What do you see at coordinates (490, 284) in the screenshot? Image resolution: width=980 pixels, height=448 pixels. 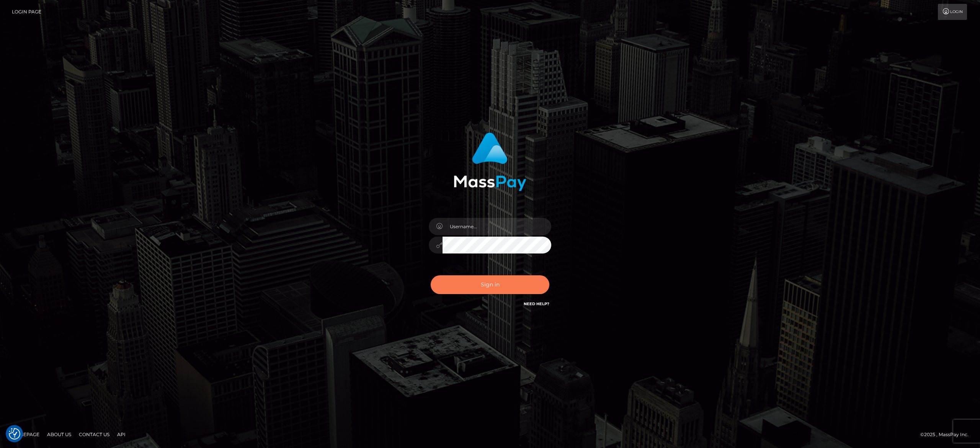 I see `button: Sign in` at bounding box center [490, 284].